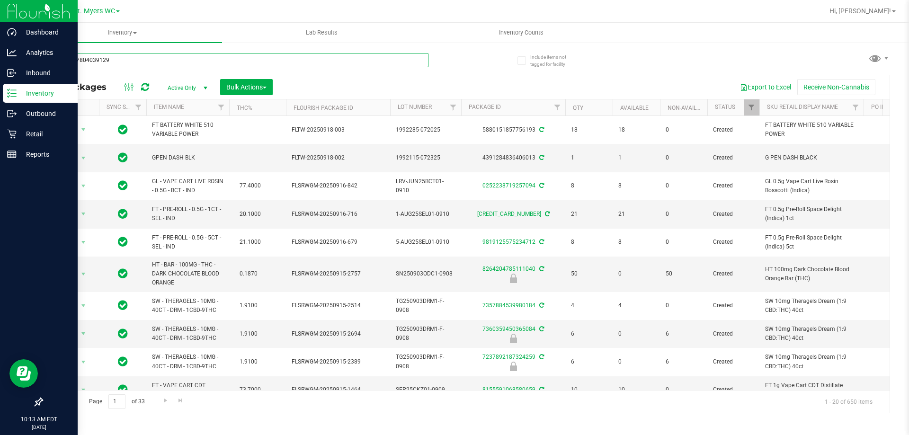  Describe the element at coordinates (12, 154) in the screenshot. I see `inline-svg: Reports` at that location.